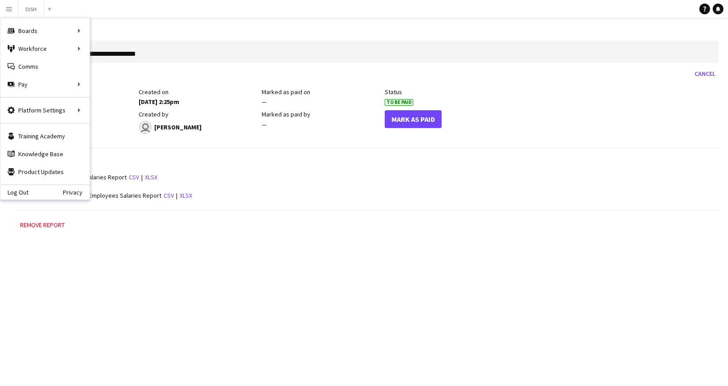 The image size is (728, 386). What do you see at coordinates (42, 225) in the screenshot?
I see `button: Remove report` at bounding box center [42, 225].